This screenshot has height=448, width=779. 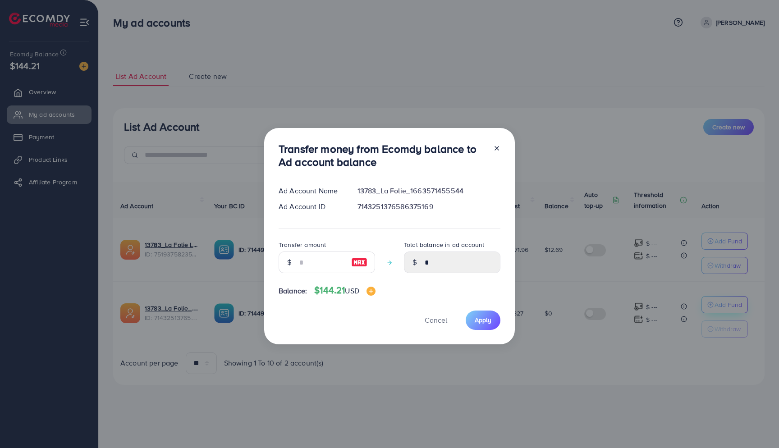 What do you see at coordinates (483, 320) in the screenshot?
I see `span: Apply` at bounding box center [483, 320].